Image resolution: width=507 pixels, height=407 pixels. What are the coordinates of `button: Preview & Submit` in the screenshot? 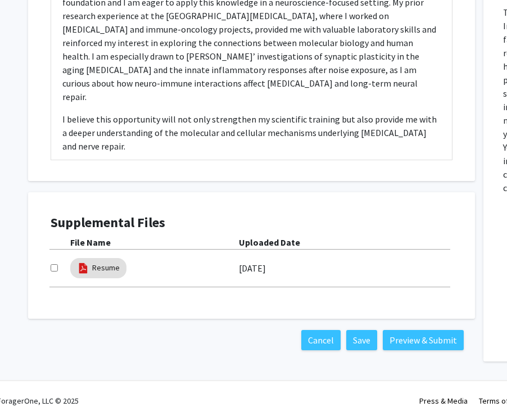 It's located at (424, 340).